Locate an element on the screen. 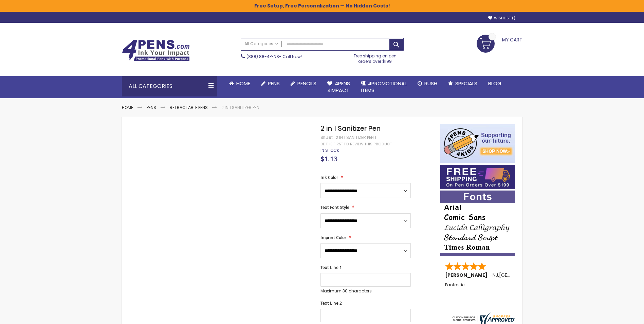  a: (888) 88-4PENS is located at coordinates (263, 57).